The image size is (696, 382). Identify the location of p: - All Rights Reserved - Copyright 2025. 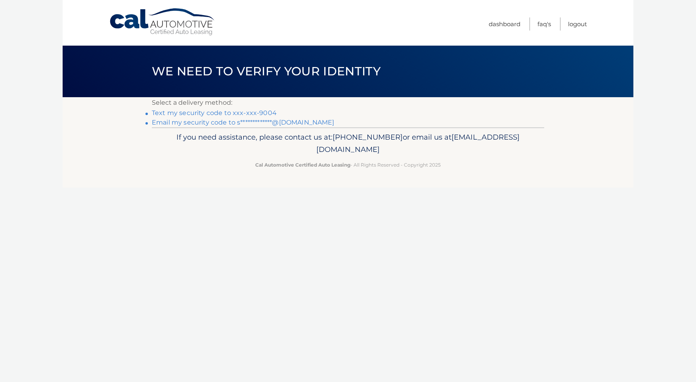
(348, 164).